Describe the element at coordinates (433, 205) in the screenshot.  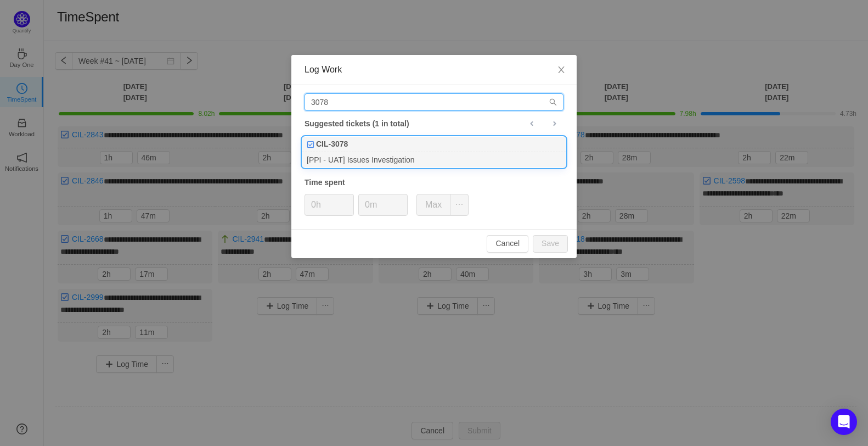
I see `button: Max` at that location.